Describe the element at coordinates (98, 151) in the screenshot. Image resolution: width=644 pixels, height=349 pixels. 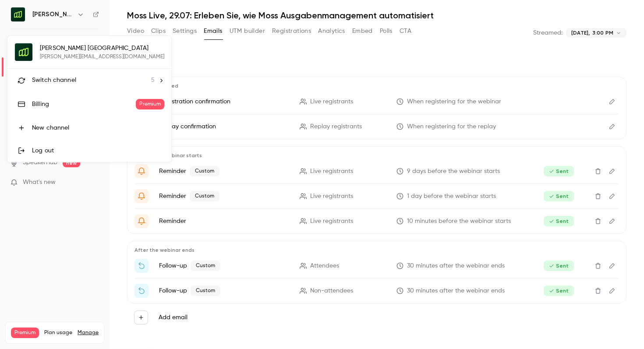
I see `div: Log out` at that location.